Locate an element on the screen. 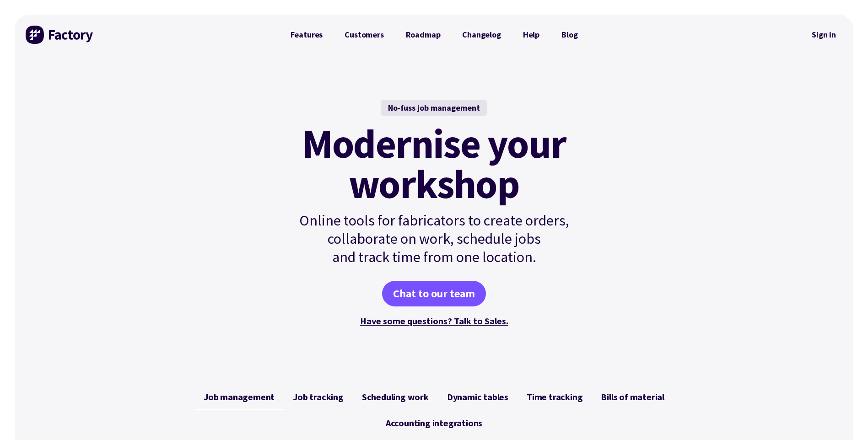 This screenshot has height=440, width=868. nav: Primary Navigation is located at coordinates (434, 35).